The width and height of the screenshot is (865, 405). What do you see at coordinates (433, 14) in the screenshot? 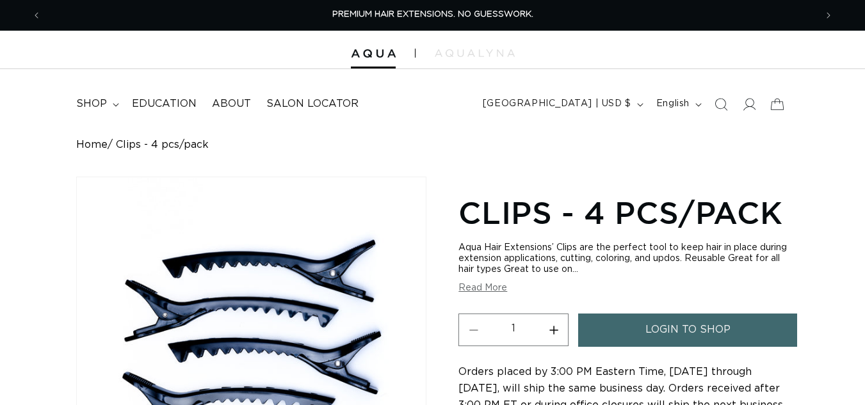
I see `span: PREMIUM HAIR EXTENSIONS. NO GUESSWORK.` at bounding box center [433, 14].